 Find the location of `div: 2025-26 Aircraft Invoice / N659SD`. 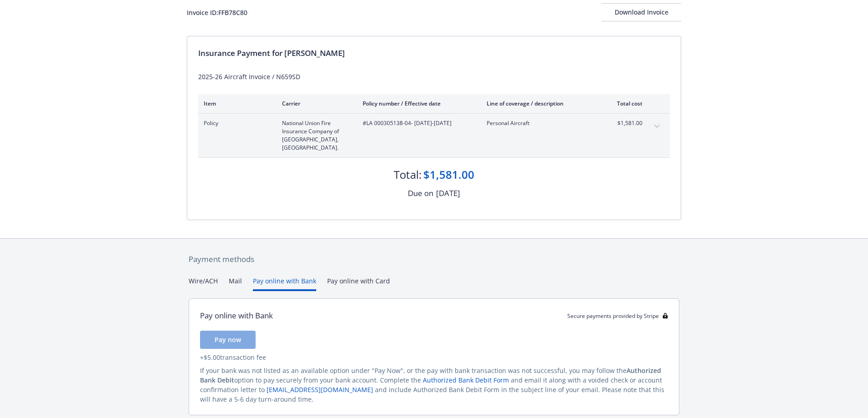

div: 2025-26 Aircraft Invoice / N659SD is located at coordinates (434, 77).